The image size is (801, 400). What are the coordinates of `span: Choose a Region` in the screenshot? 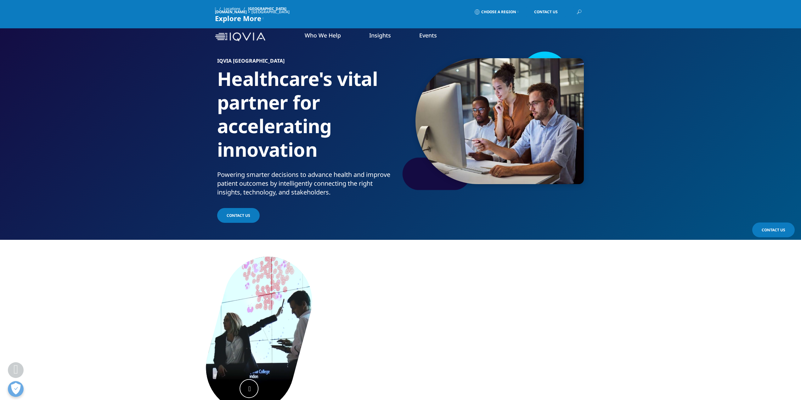 It's located at (499, 12).